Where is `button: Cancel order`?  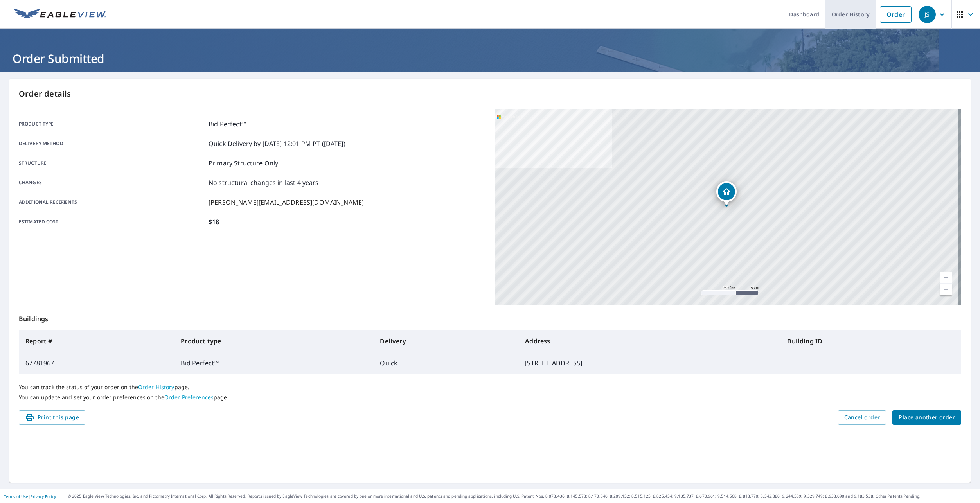
button: Cancel order is located at coordinates (862, 418).